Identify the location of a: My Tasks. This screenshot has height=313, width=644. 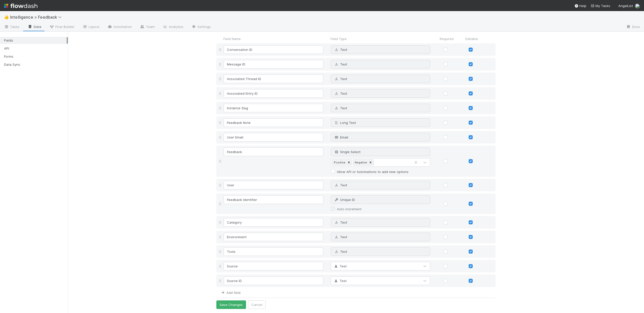
(600, 6).